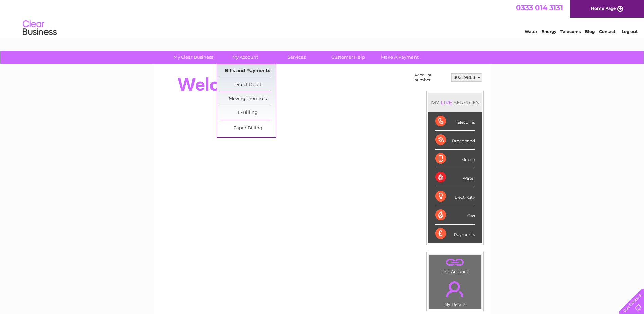 The image size is (644, 314). What do you see at coordinates (245, 57) in the screenshot?
I see `a: My Account` at bounding box center [245, 57].